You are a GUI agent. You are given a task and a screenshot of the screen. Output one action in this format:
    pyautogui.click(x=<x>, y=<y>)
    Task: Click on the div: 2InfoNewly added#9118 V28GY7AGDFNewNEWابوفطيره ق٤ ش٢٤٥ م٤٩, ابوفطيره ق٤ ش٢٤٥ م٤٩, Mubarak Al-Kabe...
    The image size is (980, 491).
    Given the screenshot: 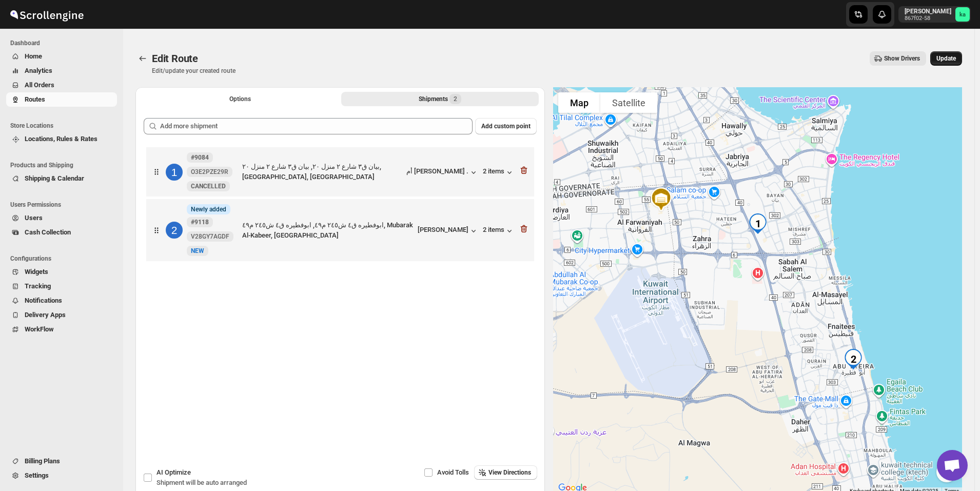 What is the action you would take?
    pyautogui.click(x=340, y=230)
    